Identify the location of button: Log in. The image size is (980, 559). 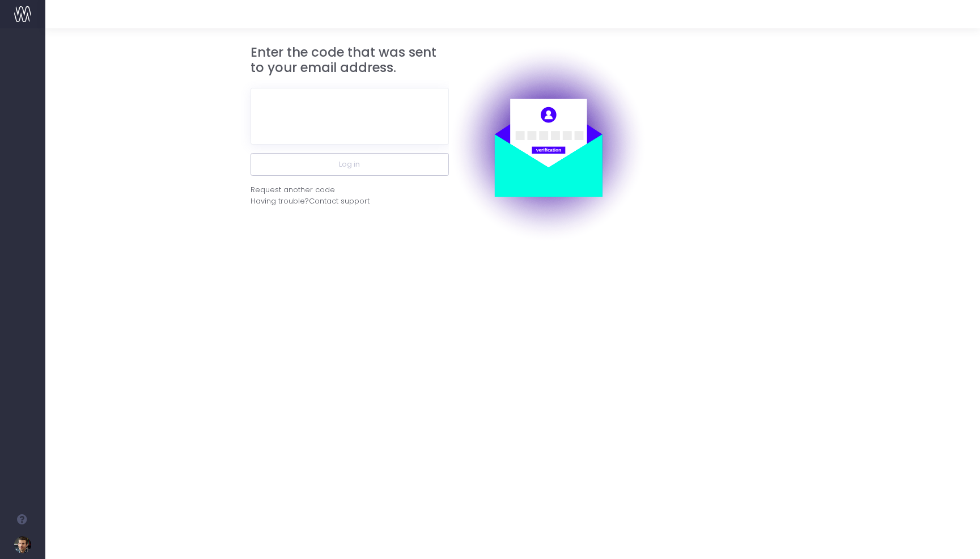
(349, 165).